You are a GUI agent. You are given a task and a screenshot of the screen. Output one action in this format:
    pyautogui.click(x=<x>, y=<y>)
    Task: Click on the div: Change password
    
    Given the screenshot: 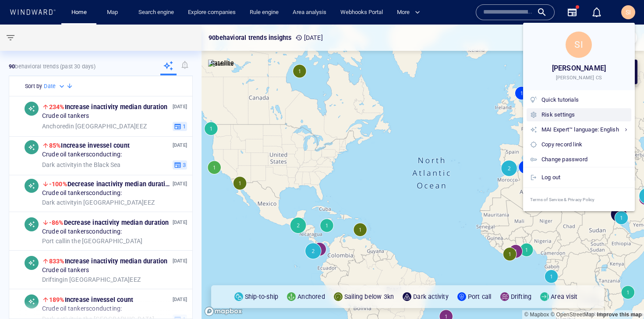 What is the action you would take?
    pyautogui.click(x=584, y=159)
    